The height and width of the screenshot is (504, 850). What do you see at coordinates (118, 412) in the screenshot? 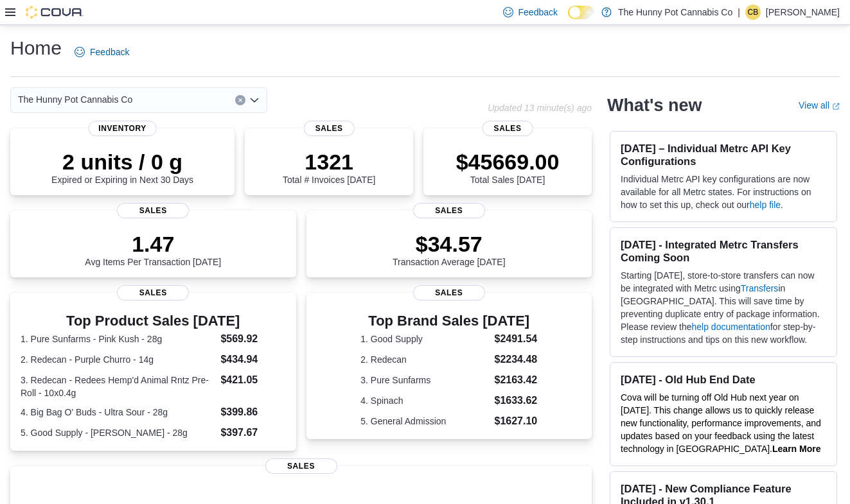
I see `dt: 4. Big Bag O' Buds - Ultra Sour - 28g` at bounding box center [118, 412].